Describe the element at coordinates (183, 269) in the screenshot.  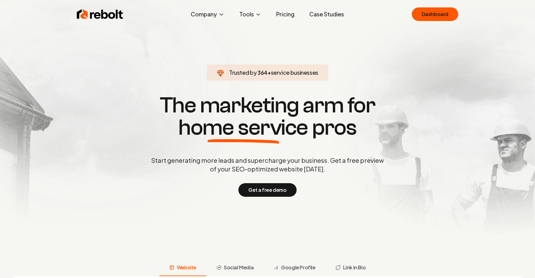
I see `button: Website` at that location.